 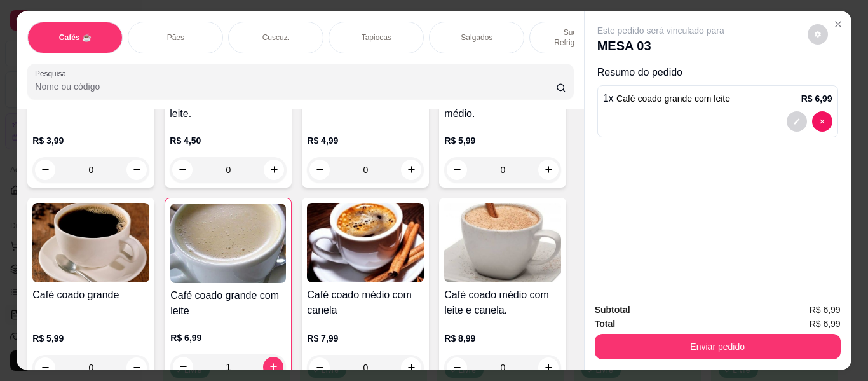 I want to click on h4: Café coado médio com canela, so click(x=365, y=302).